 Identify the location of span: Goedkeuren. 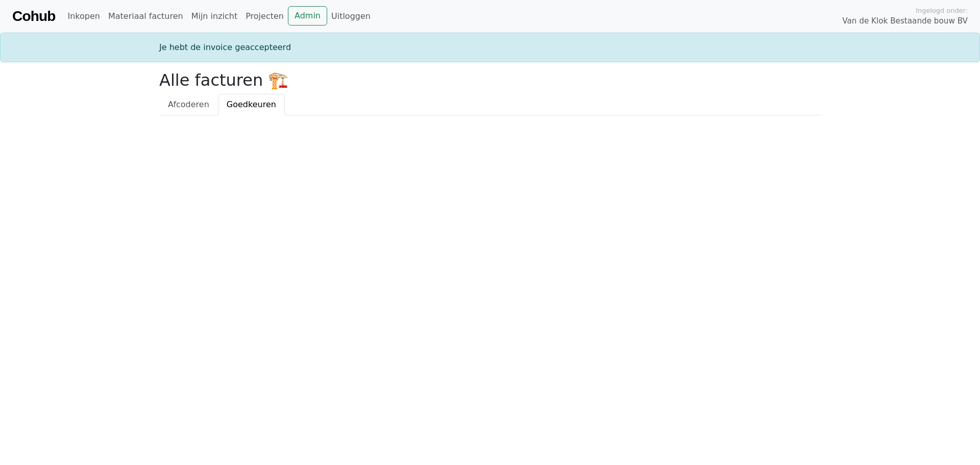
(251, 105).